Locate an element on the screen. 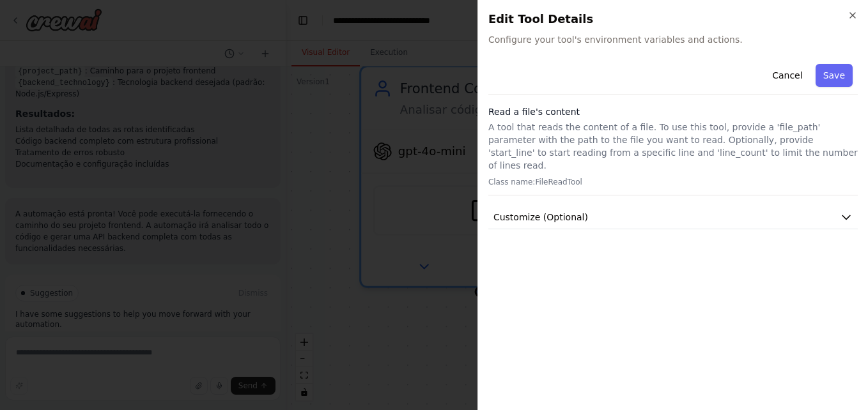 The width and height of the screenshot is (868, 410). button: Save is located at coordinates (834, 76).